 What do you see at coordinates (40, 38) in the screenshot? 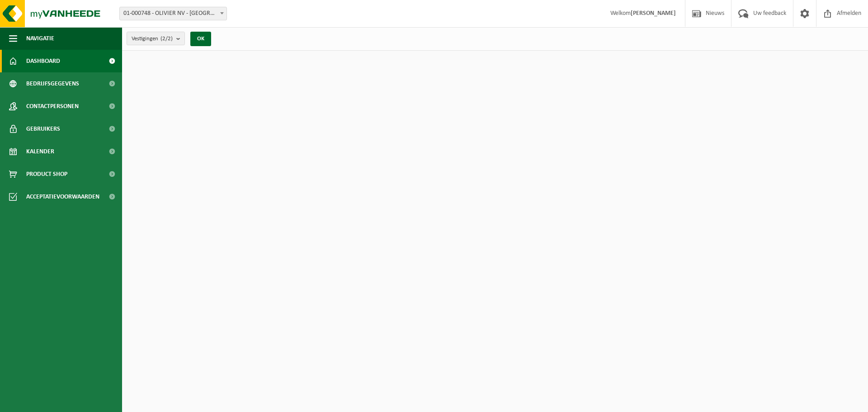
I see `span: Navigatie` at bounding box center [40, 38].